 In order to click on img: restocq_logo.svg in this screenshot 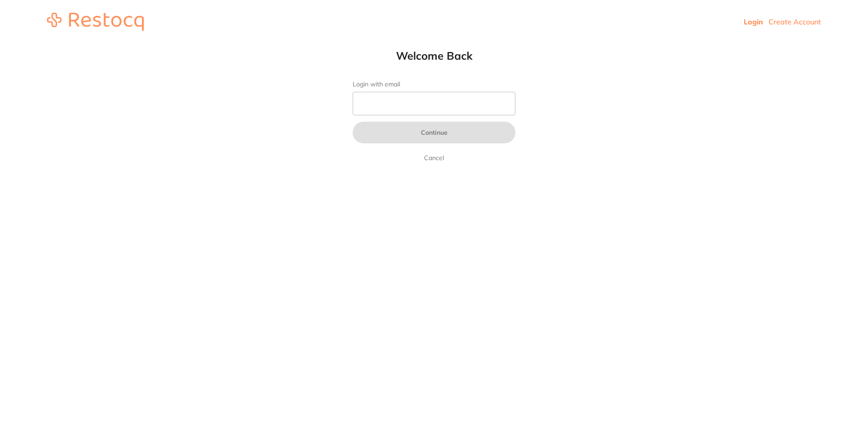, I will do `click(96, 21)`.